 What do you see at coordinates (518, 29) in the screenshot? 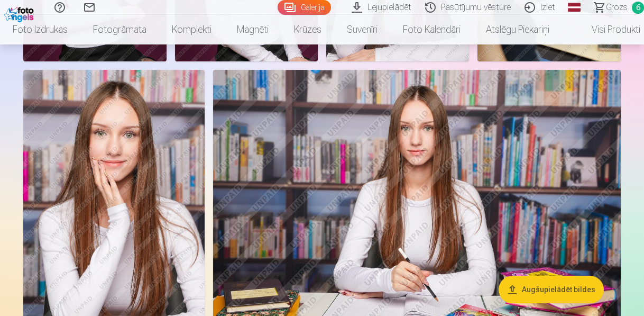
I see `a: Atslēgu piekariņi` at bounding box center [518, 29].